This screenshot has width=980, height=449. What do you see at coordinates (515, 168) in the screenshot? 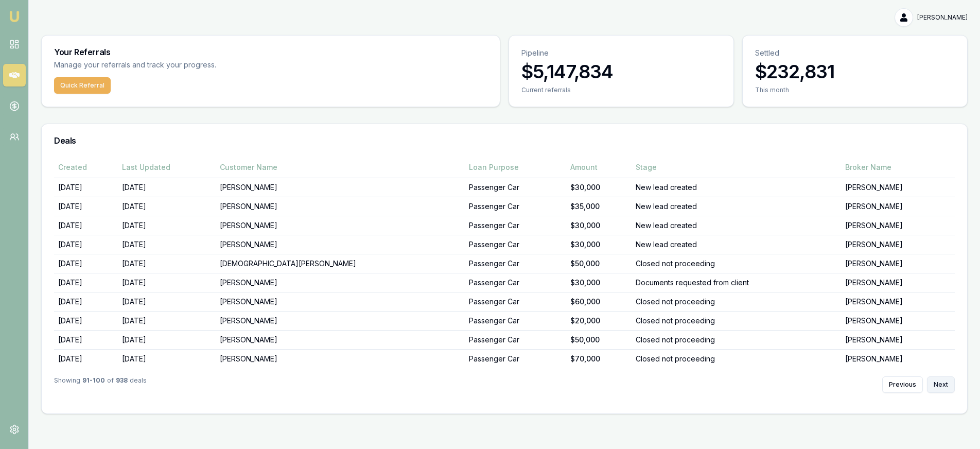
I see `div: Loan Purpose` at bounding box center [515, 168].